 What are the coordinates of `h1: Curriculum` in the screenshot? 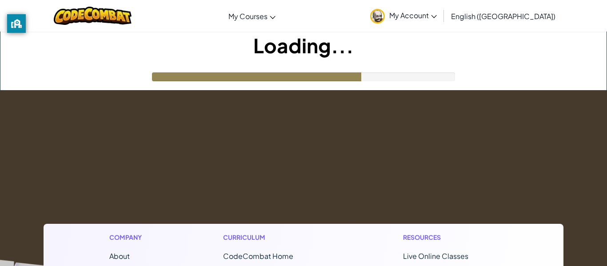 It's located at (277, 237).